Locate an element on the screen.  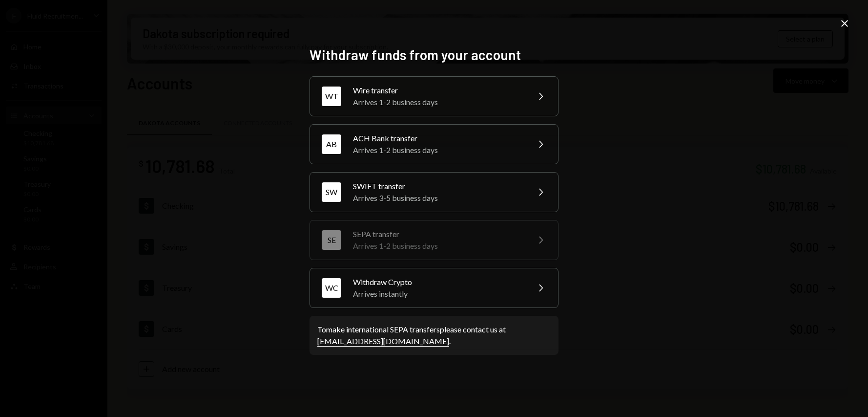
div: WT is located at coordinates (331, 96).